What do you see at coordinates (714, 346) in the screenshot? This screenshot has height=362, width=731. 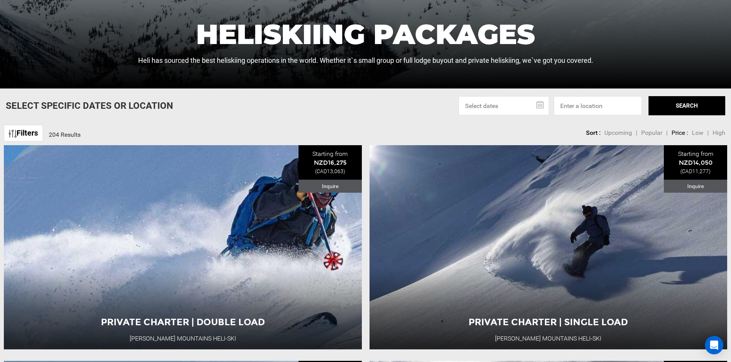 I see `div: Open Intercom Messenger` at bounding box center [714, 346].